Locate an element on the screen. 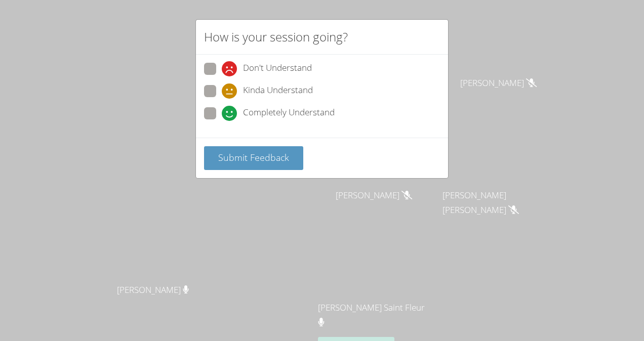 The width and height of the screenshot is (644, 341). span: Kinda Understand is located at coordinates (278, 91).